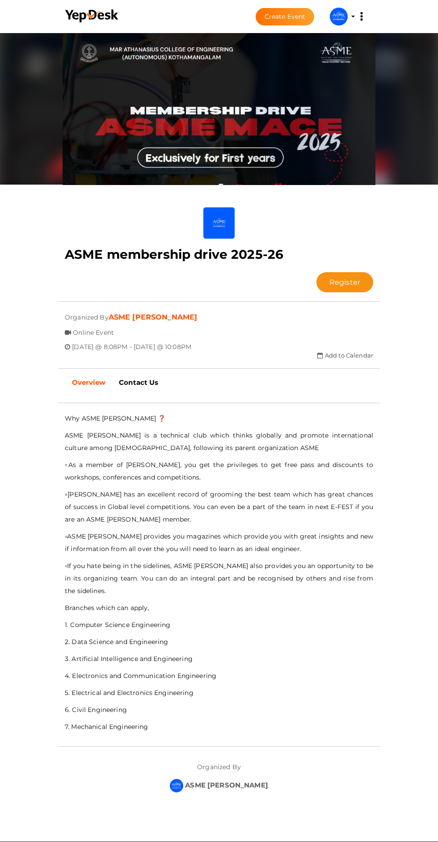  I want to click on p: 3. Artificial Intelligence and Engineering, so click(219, 659).